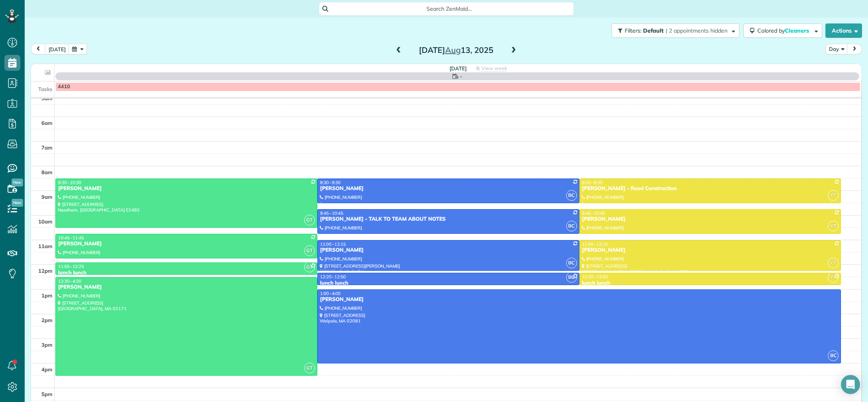  Describe the element at coordinates (64, 86) in the screenshot. I see `span: 4410` at that location.